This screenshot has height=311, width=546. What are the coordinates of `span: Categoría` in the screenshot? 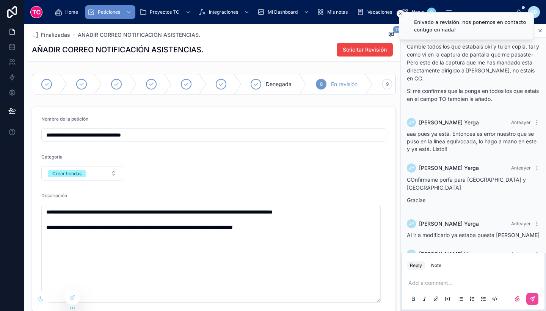 It's located at (52, 157).